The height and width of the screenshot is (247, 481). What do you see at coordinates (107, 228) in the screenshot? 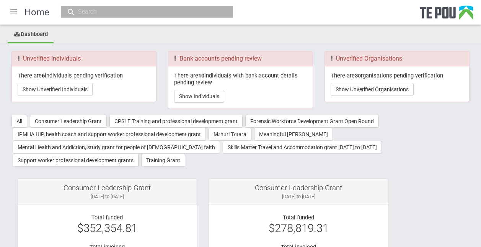
I see `div: $352,354.81` at bounding box center [107, 228].